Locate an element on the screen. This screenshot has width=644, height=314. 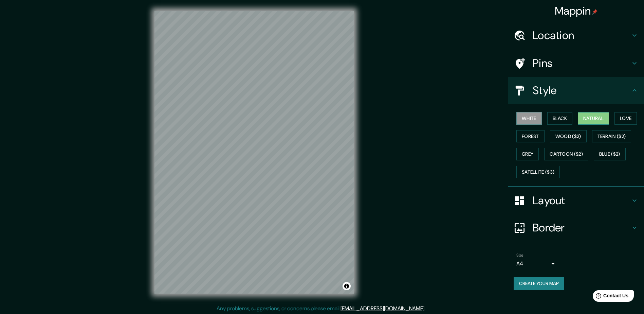
h4: Style is located at coordinates (581, 90).